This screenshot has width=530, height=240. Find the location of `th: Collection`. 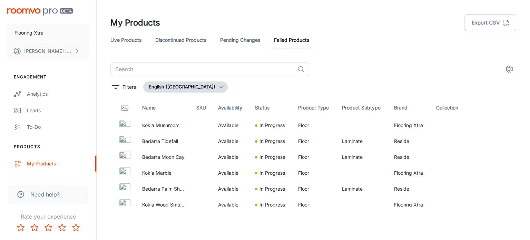

th: Collection is located at coordinates (449, 108).